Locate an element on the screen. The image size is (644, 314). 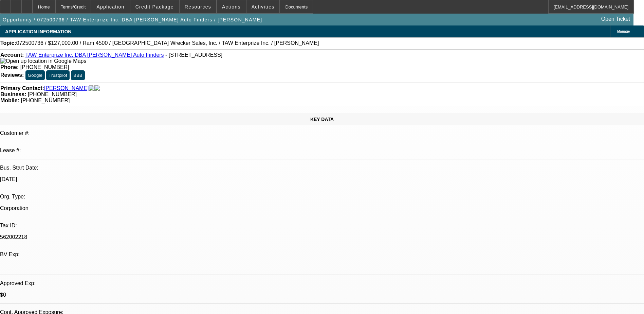
strong: Topic: is located at coordinates (8, 43).